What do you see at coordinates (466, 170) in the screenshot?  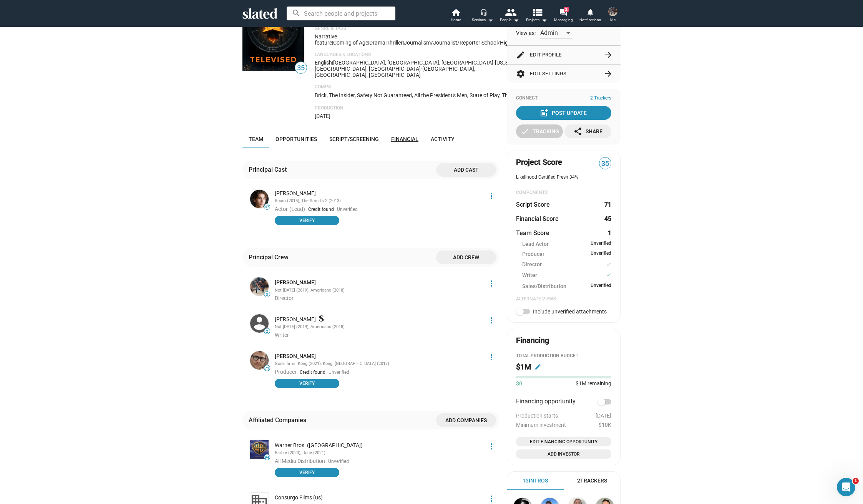 I see `span: Add cast` at bounding box center [466, 170].